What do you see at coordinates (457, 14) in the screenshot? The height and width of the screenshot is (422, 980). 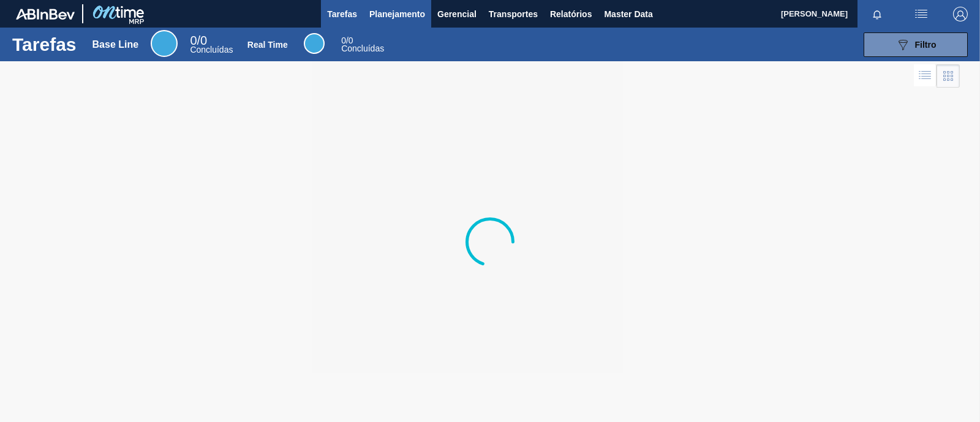 I see `span: Gerencial` at bounding box center [457, 14].